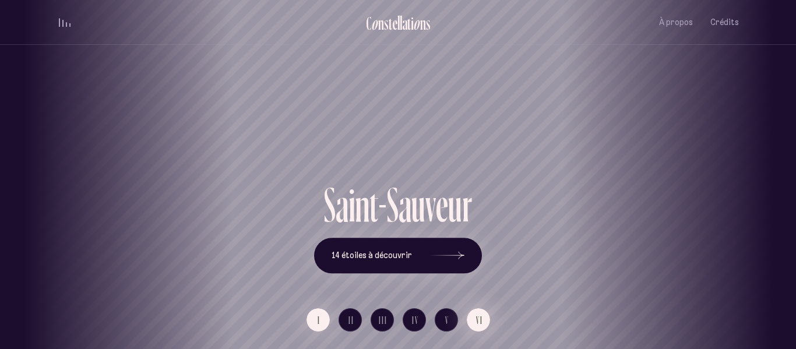 Image resolution: width=796 pixels, height=349 pixels. Describe the element at coordinates (351, 320) in the screenshot. I see `span: II` at that location.